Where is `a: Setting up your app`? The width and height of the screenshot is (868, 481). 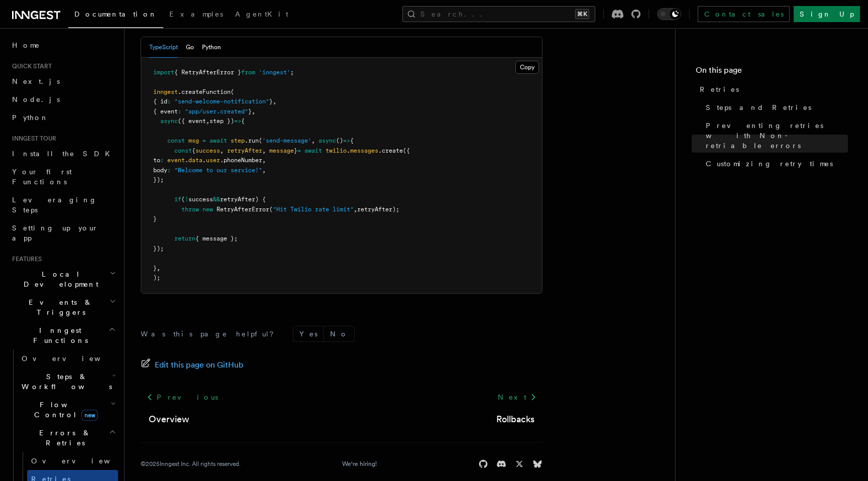 a: Setting up your app is located at coordinates (63, 233).